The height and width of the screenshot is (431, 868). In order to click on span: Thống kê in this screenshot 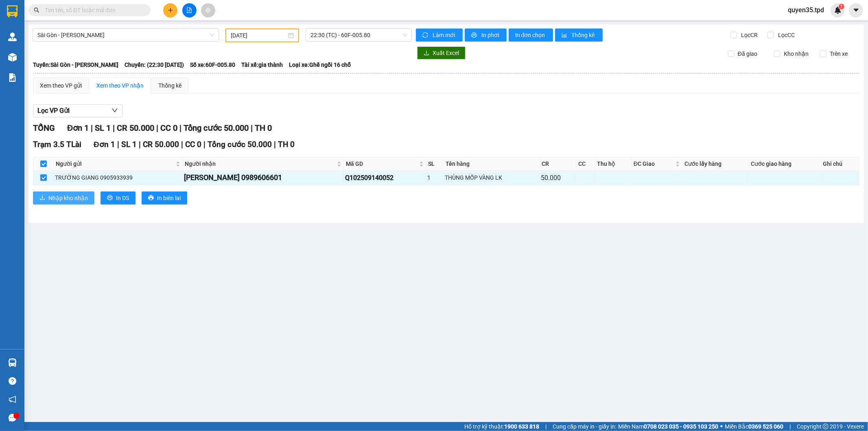, I will do `click(584, 35)`.